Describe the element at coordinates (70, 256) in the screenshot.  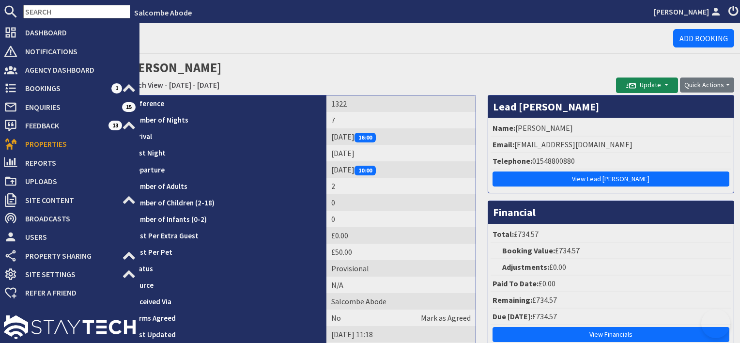
I see `a: Property Sharing` at that location.